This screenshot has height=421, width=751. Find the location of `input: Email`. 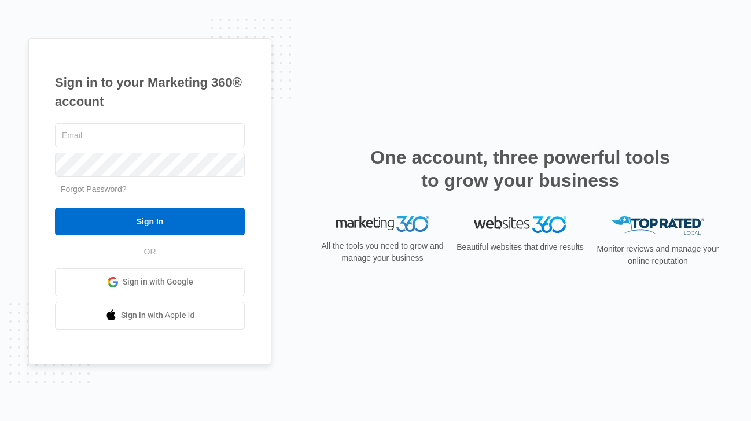

input: Email is located at coordinates (150, 135).